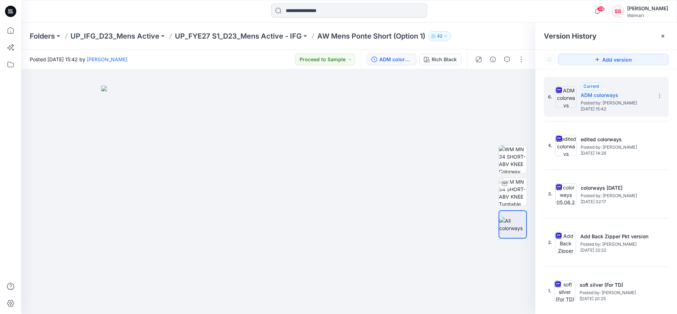 The image size is (677, 314). I want to click on button: Show Hidden Versions, so click(550, 60).